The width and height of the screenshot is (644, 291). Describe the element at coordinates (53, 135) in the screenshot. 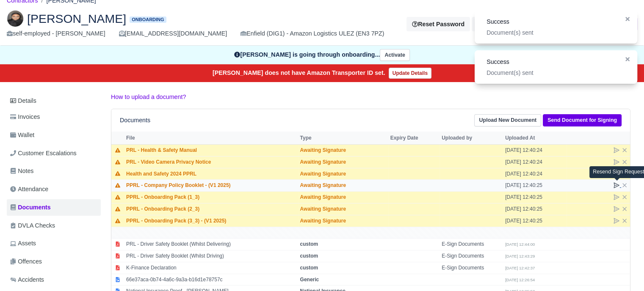

I see `a: Wallet` at that location.